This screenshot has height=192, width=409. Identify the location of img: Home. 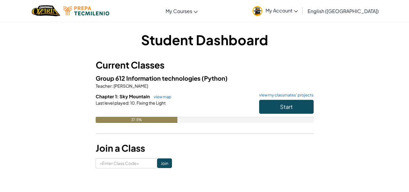
(46, 11).